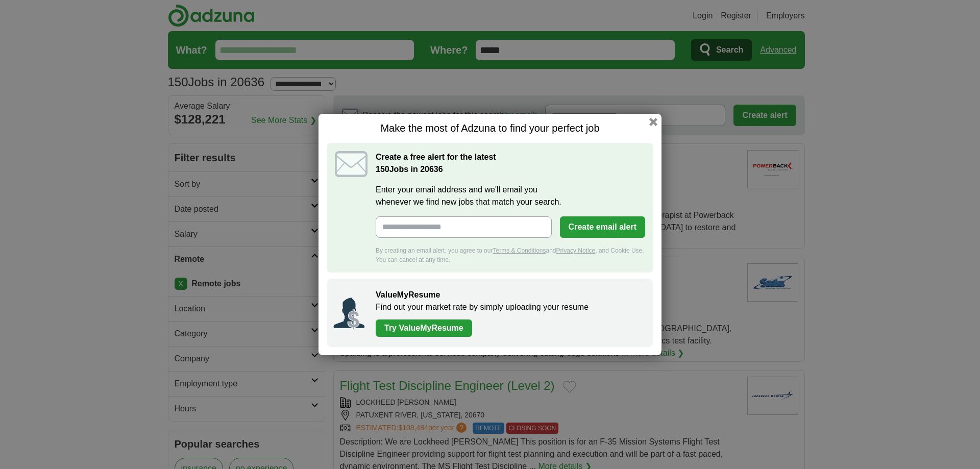 Image resolution: width=980 pixels, height=469 pixels. I want to click on a: Terms & Conditions, so click(519, 251).